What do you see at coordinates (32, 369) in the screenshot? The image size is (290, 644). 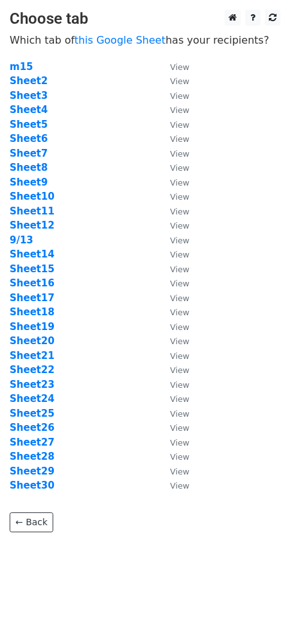 I see `a: Sheet22` at bounding box center [32, 369].